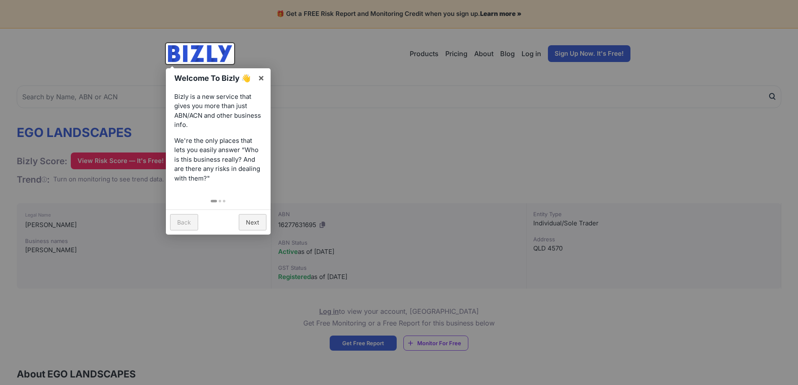 The width and height of the screenshot is (798, 385). What do you see at coordinates (218, 111) in the screenshot?
I see `p: Bizly is a new service that gives you more than just ABN/ACN and other business info.` at bounding box center [218, 111].